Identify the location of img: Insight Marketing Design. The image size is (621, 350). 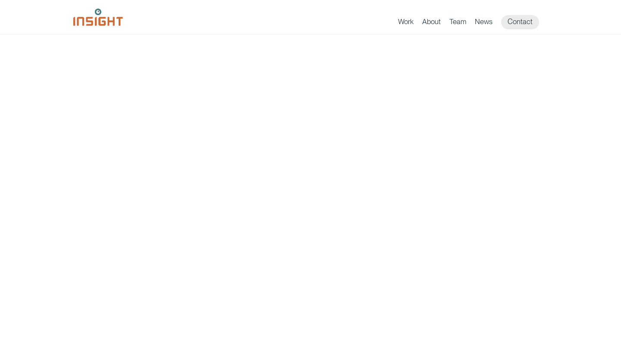
(98, 17).